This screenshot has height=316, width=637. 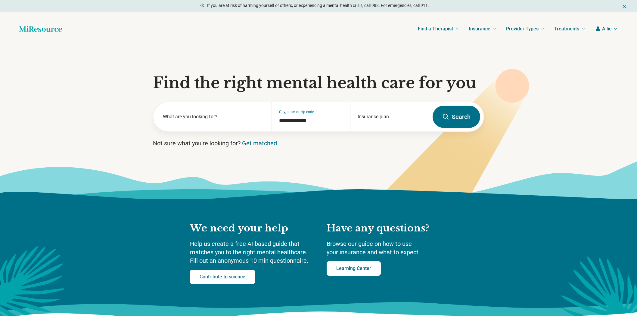 I want to click on span: Allie, so click(x=607, y=29).